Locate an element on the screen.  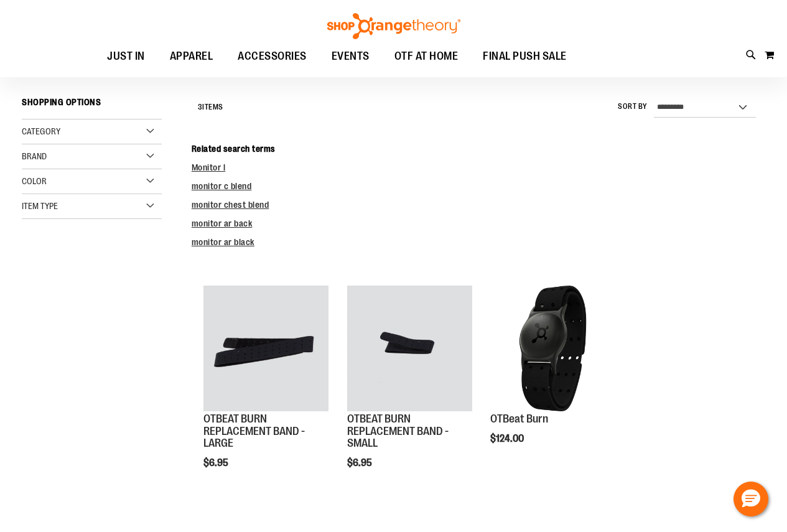
span: EVENTS is located at coordinates (350, 56).